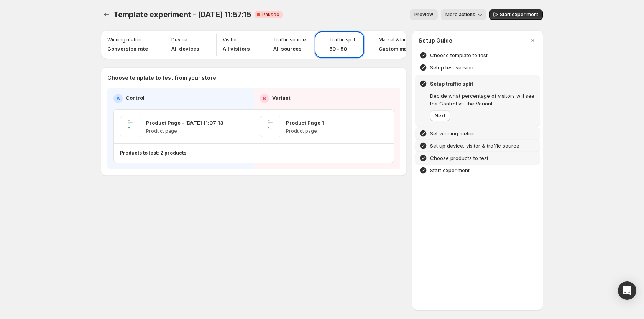  Describe the element at coordinates (483, 100) in the screenshot. I see `p: Decide what percentage of visitors will see the Control vs. the Variant.` at that location.